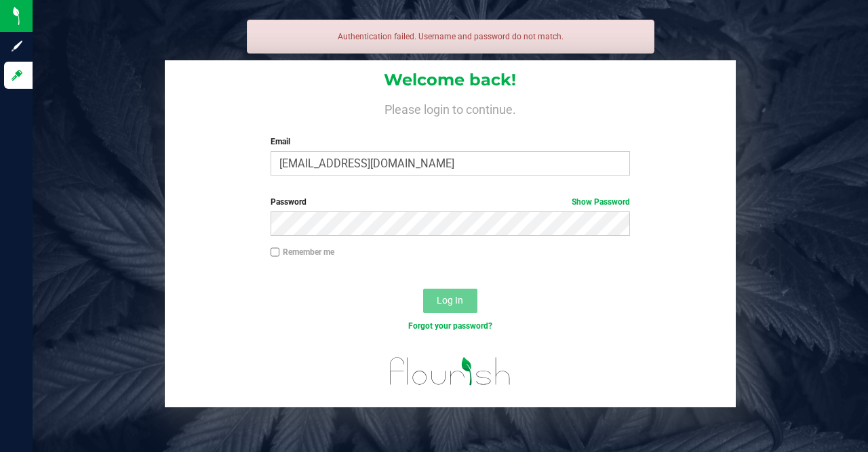 This screenshot has height=452, width=868. Describe the element at coordinates (450, 326) in the screenshot. I see `a: Forgot your password?` at that location.